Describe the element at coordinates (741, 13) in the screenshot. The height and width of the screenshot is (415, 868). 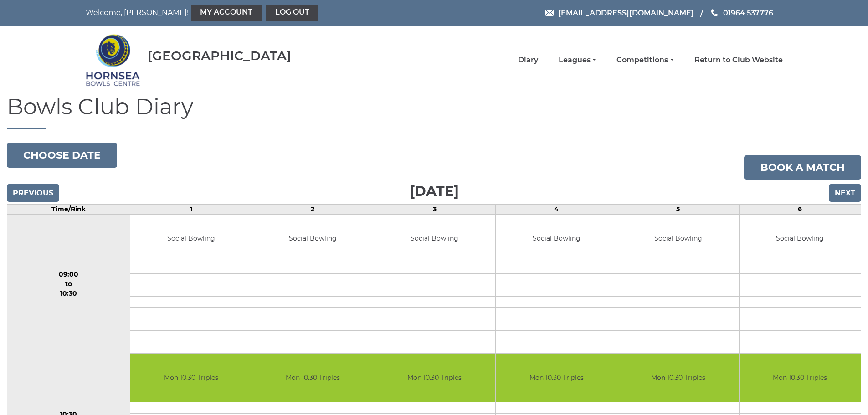
I see `a: Phone us 01964 537776` at that location.